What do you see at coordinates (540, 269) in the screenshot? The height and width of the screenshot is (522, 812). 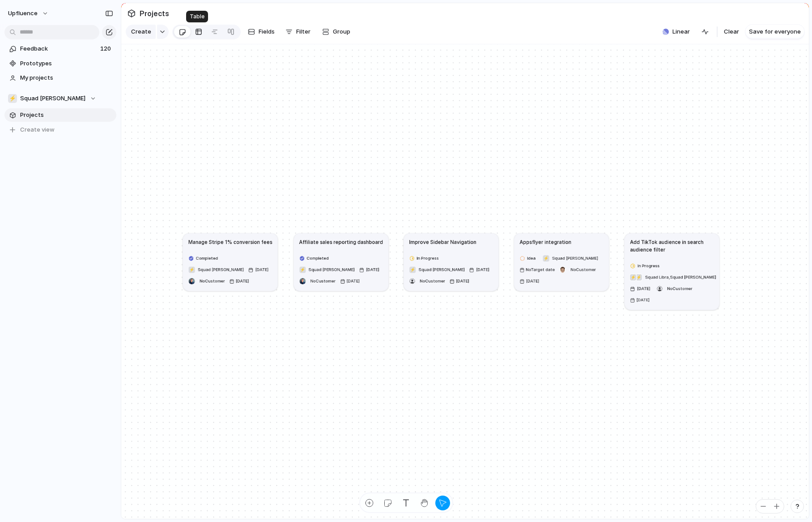 I see `span: No Target date` at bounding box center [540, 269].